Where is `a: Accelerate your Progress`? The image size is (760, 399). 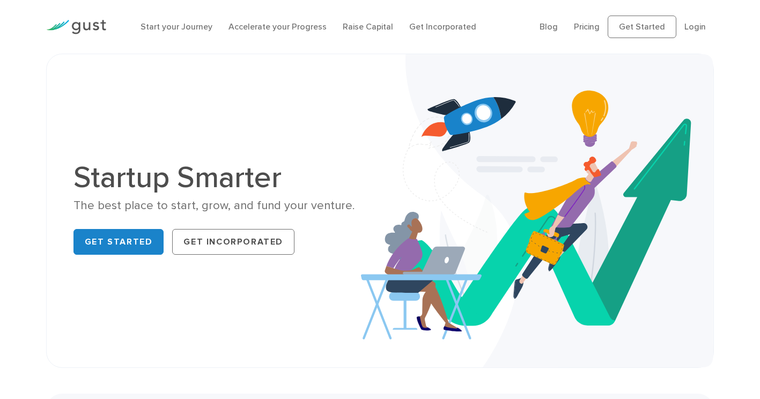
a: Accelerate your Progress is located at coordinates (277, 26).